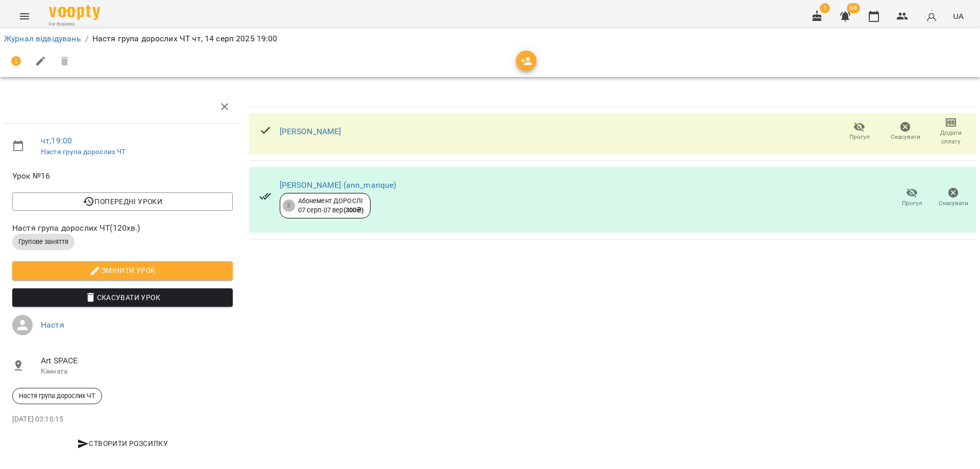  Describe the element at coordinates (853, 8) in the screenshot. I see `span: 68` at that location.